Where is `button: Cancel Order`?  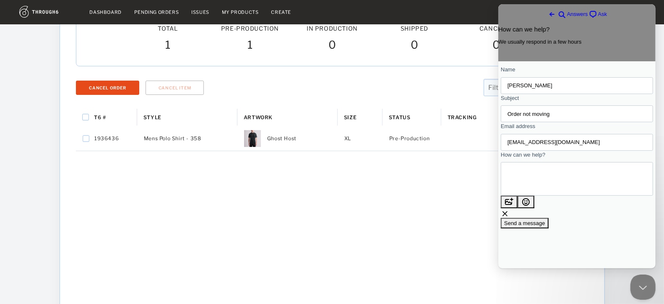 button: Cancel Order is located at coordinates (107, 88).